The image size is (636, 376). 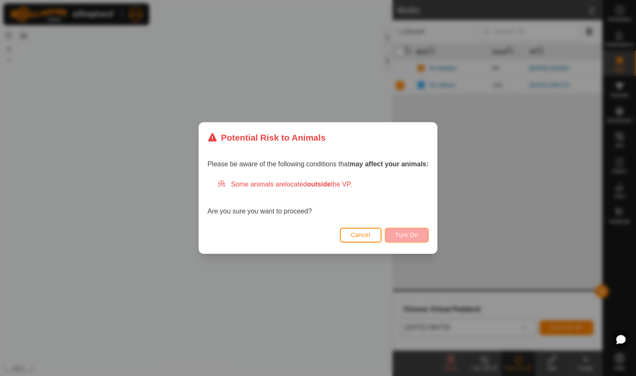 What do you see at coordinates (318, 184) in the screenshot?
I see `span: located the VP.` at bounding box center [318, 184].